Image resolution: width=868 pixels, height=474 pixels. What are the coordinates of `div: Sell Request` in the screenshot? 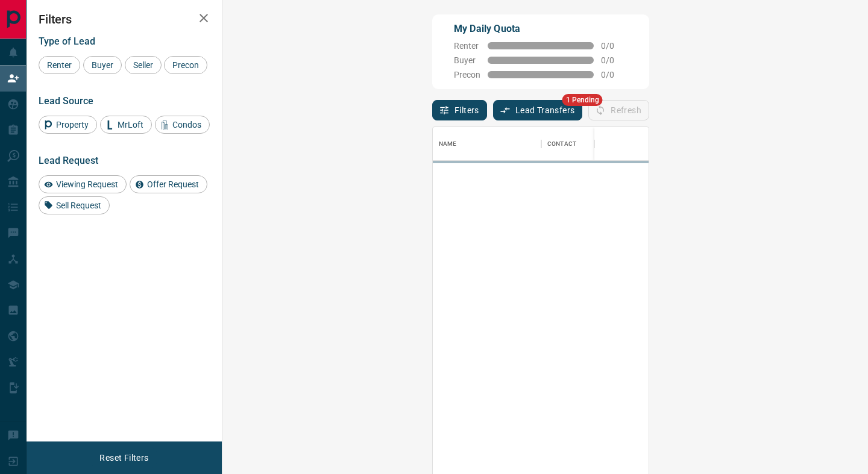 It's located at (74, 206).